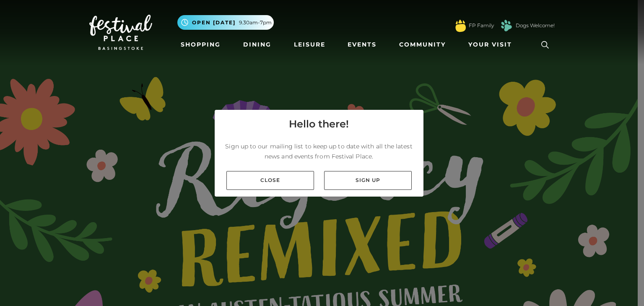  What do you see at coordinates (535, 26) in the screenshot?
I see `a: Dogs Welcome!` at bounding box center [535, 26].